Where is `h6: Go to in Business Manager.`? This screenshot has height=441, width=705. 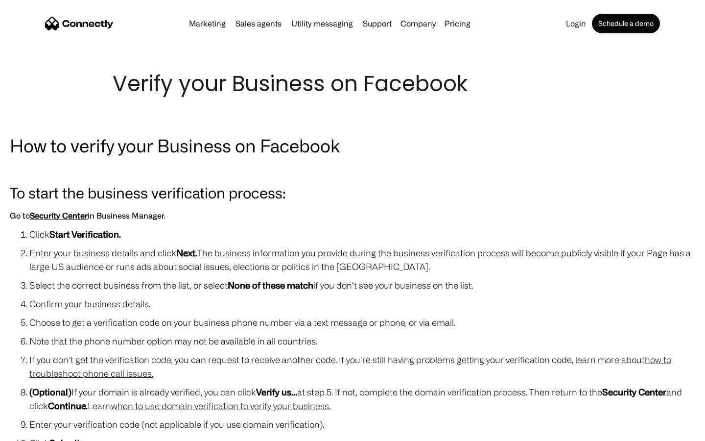
h6: Go to in Business Manager. is located at coordinates (352, 215).